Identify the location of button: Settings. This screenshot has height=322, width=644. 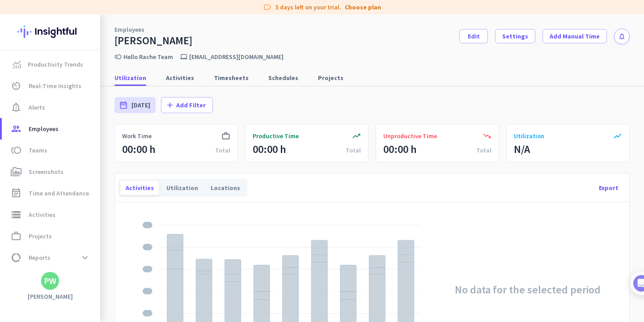
(515, 36).